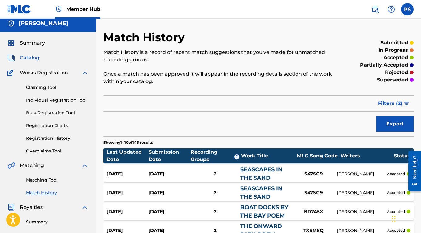  I want to click on img: Summary, so click(11, 43).